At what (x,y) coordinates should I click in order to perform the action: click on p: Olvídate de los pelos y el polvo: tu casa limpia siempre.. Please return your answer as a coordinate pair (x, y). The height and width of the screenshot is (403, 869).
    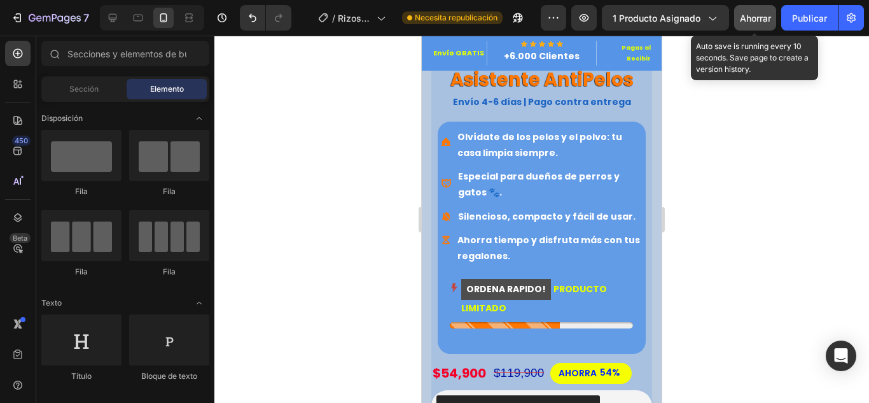
    Looking at the image, I should click on (127, 109).